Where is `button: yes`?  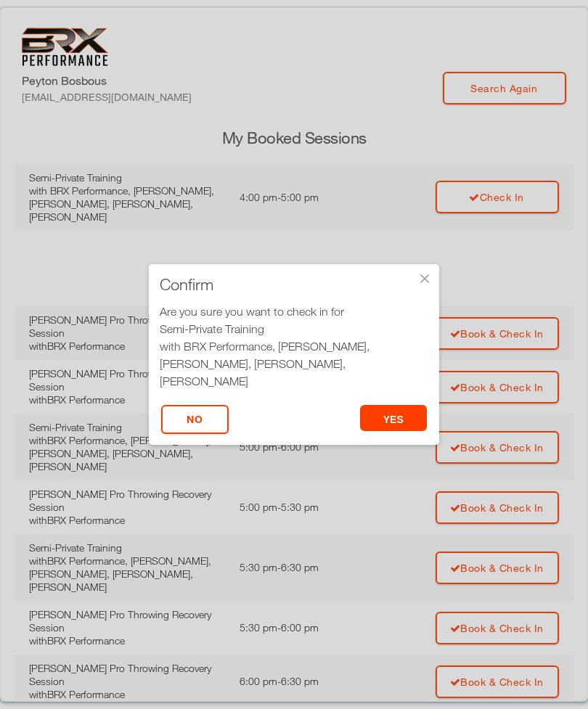
button: yes is located at coordinates (393, 418).